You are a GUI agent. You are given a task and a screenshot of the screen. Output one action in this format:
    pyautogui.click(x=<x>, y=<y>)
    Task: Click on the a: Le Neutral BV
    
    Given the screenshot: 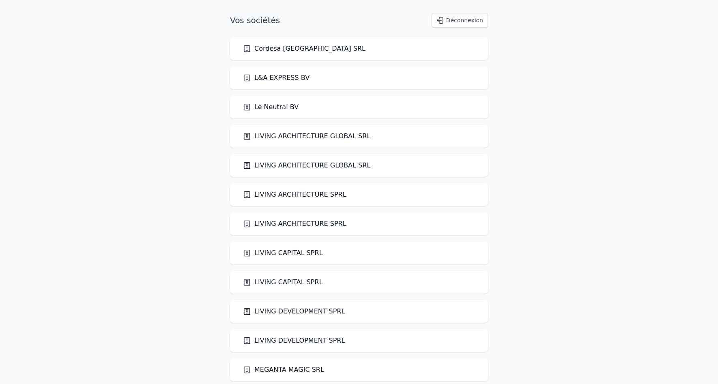 What is the action you would take?
    pyautogui.click(x=270, y=107)
    